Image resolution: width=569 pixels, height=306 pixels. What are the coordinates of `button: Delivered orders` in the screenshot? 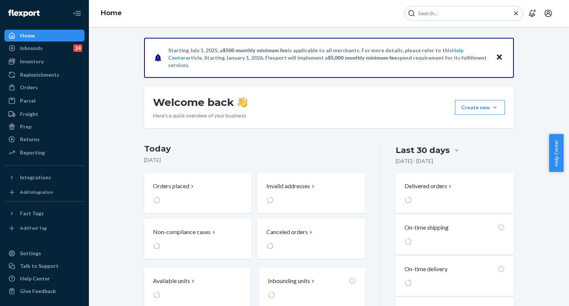 It's located at (429, 186).